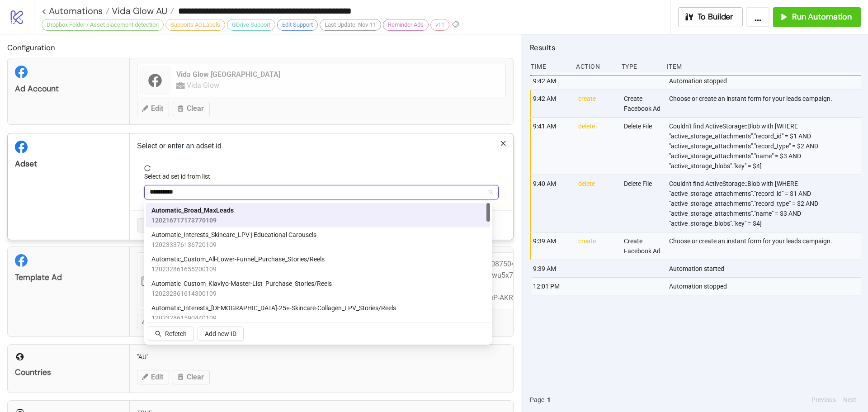  What do you see at coordinates (233, 234) in the screenshot?
I see `span: Automatic_Interests_Skincare_LPV | Educational Carousels` at bounding box center [233, 234].